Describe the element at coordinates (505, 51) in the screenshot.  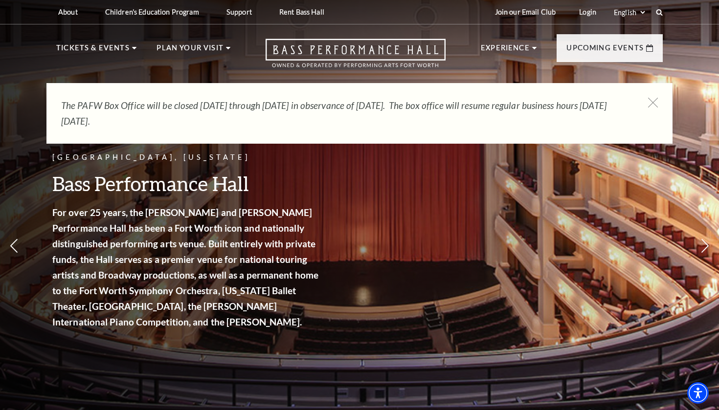
I see `p: Experience` at that location.